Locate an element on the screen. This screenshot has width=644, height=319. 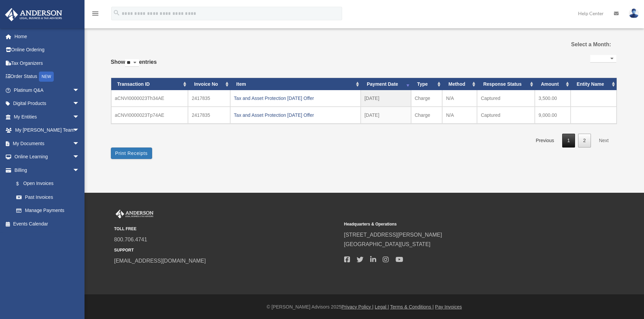
a: Privacy Policy | is located at coordinates (357, 308).